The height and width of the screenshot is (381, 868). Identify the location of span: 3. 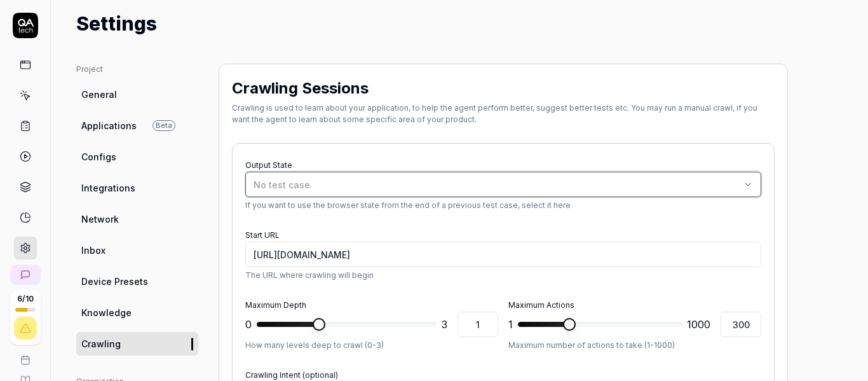
(444, 324).